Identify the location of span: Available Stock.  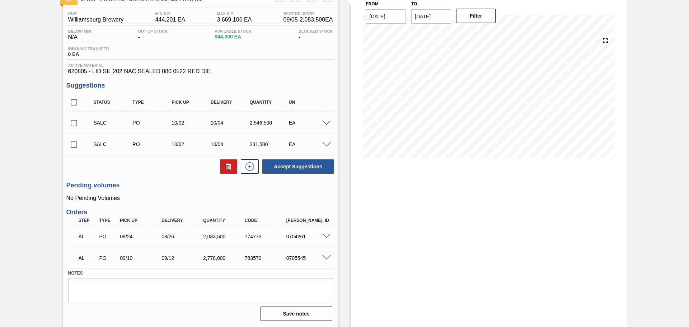
(233, 31).